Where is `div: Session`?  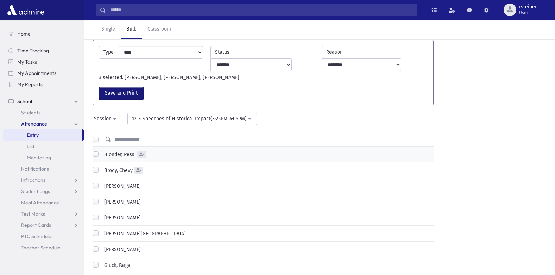
div: Session is located at coordinates (103, 119).